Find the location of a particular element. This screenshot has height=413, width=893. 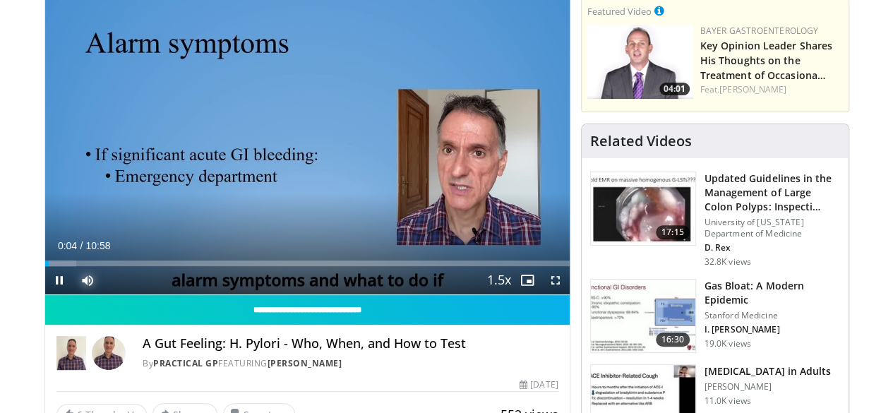

a: Bayer Gastroenterology is located at coordinates (760, 30).